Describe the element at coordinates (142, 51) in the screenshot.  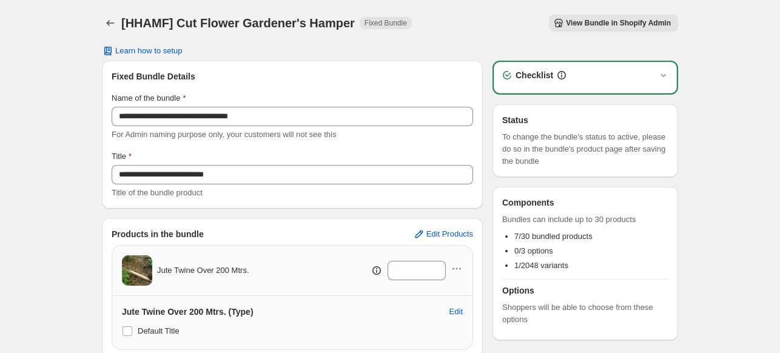
I see `button: Learn how to setup` at that location.